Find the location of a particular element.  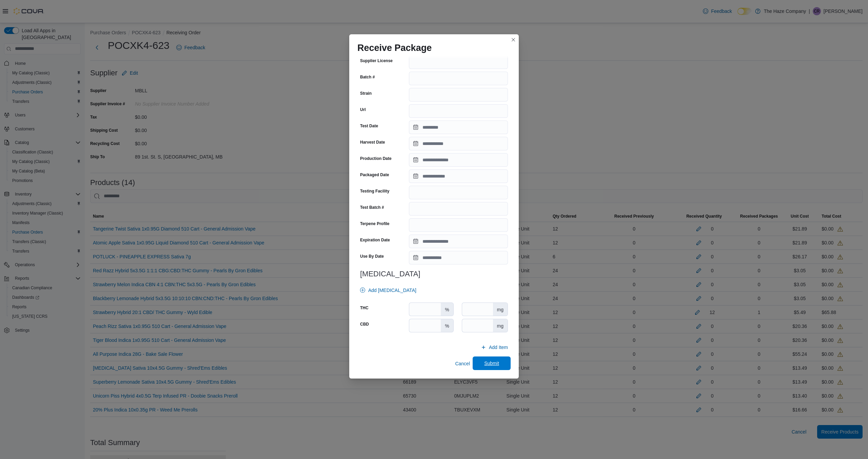

button: Submit is located at coordinates (491, 363).